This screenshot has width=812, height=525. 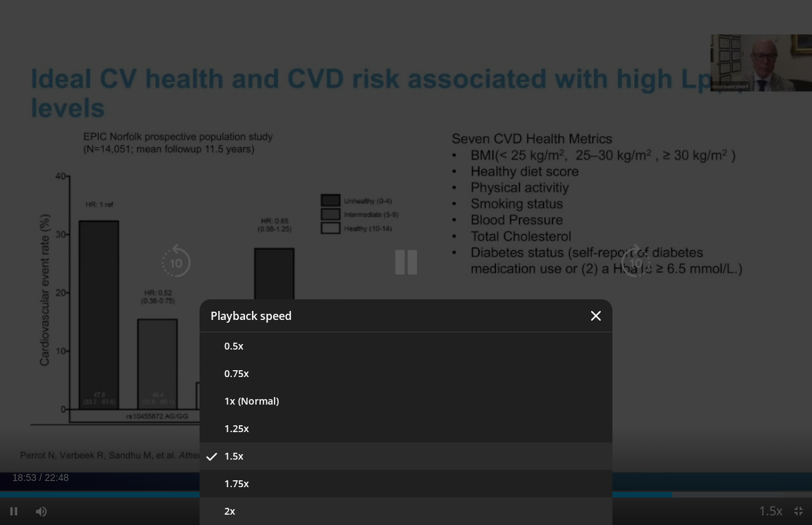 I want to click on button: 0.75x, so click(x=406, y=374).